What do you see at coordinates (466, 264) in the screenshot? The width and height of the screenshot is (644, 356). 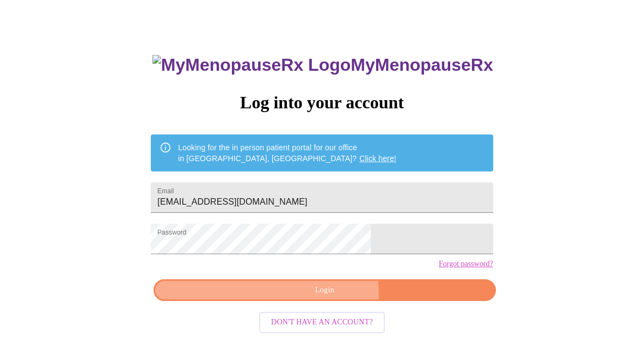 I see `a: Forgot password?` at bounding box center [466, 264].